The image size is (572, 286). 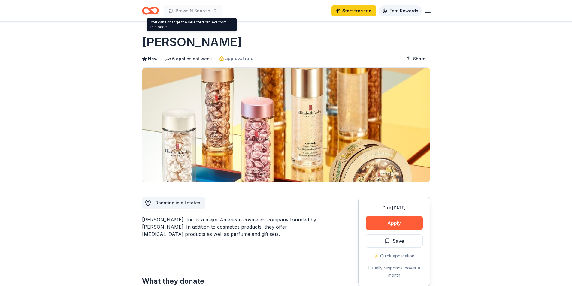 I want to click on div: ⚡️ Quick application, so click(x=394, y=256).